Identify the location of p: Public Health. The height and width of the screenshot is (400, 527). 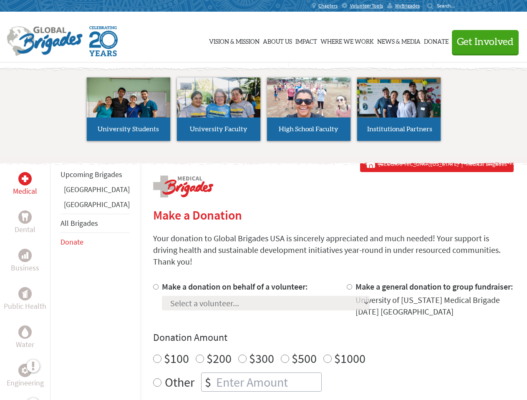
(25, 307).